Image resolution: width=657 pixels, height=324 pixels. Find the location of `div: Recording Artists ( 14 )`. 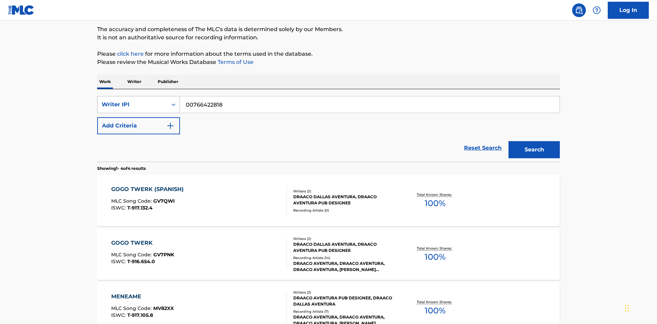

div: Recording Artists ( 14 ) is located at coordinates (345, 258).